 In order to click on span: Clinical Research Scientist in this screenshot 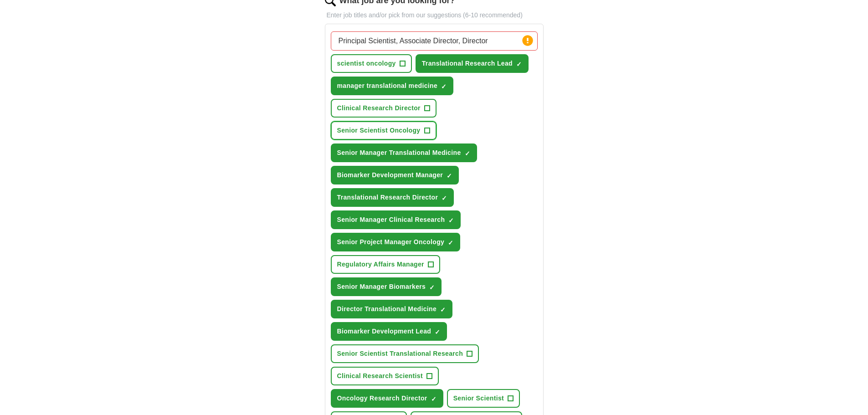, I will do `click(380, 376)`.